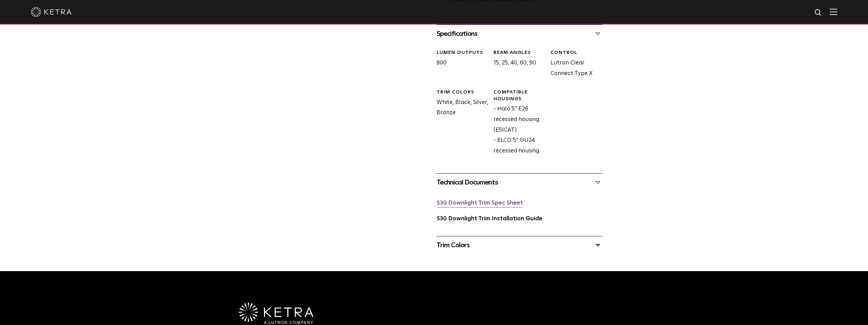 This screenshot has width=868, height=325. Describe the element at coordinates (818, 13) in the screenshot. I see `img: search icon` at that location.